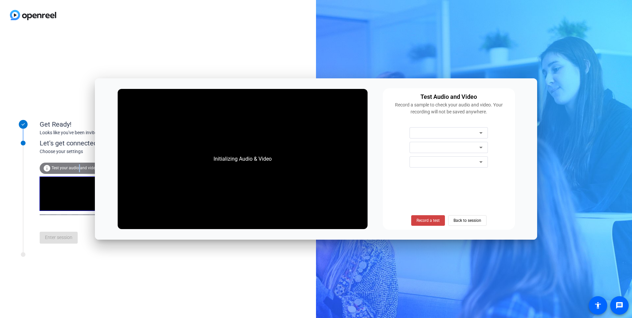 The height and width of the screenshot is (318, 632). I want to click on div: Choose your settings, so click(112, 151).